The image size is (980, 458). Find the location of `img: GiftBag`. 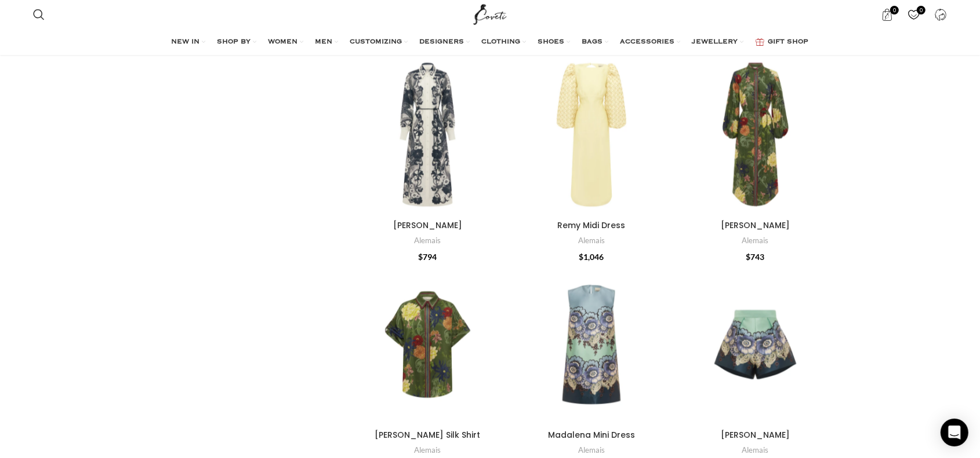

img: GiftBag is located at coordinates (760, 42).